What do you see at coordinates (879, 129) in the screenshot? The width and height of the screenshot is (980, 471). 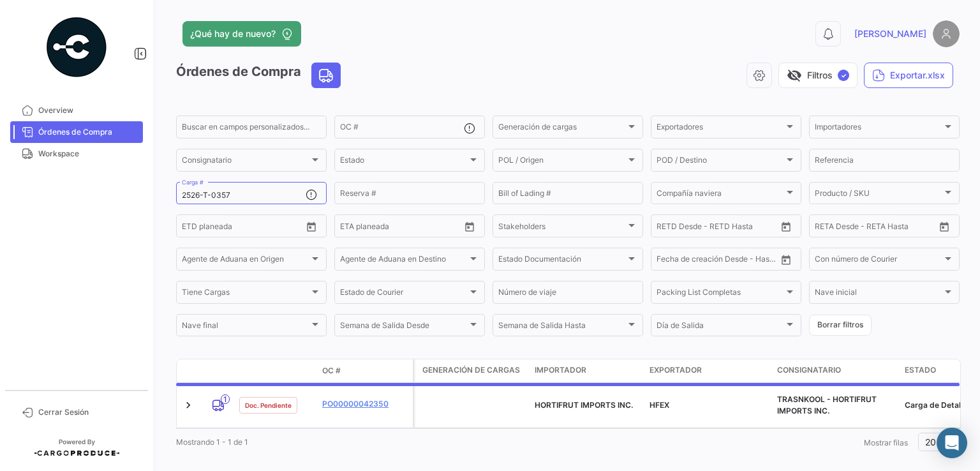 I see `span: Importadores` at bounding box center [879, 129].